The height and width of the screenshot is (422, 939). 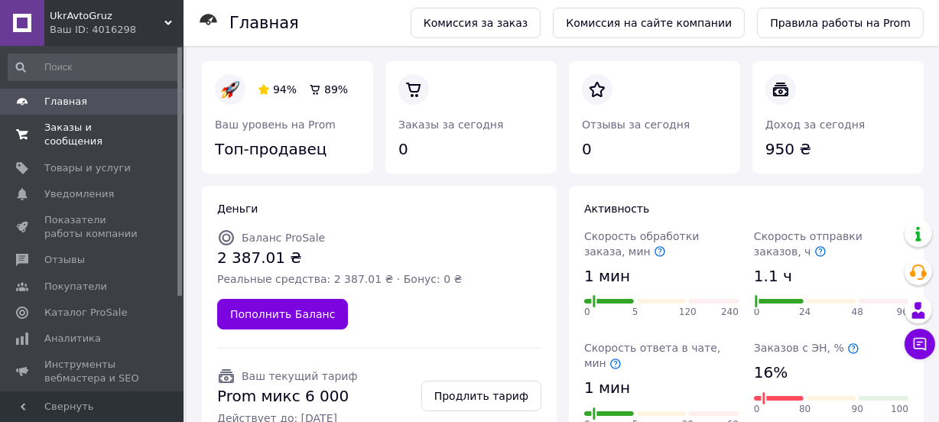 I want to click on input: Поиск, so click(x=93, y=67).